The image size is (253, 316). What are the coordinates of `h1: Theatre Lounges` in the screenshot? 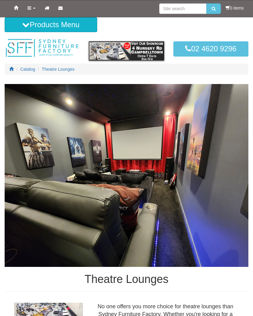 It's located at (127, 279).